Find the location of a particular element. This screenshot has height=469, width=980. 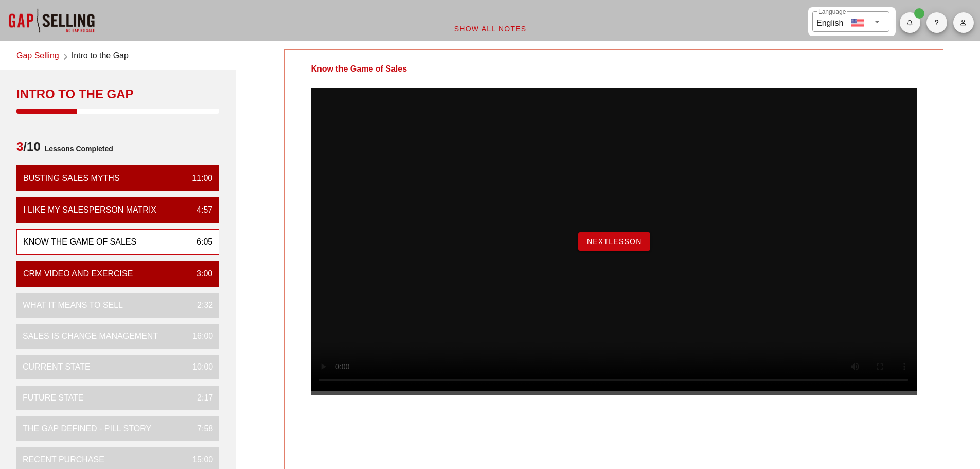

div: CRM VIDEO and EXERCISE is located at coordinates (78, 274).